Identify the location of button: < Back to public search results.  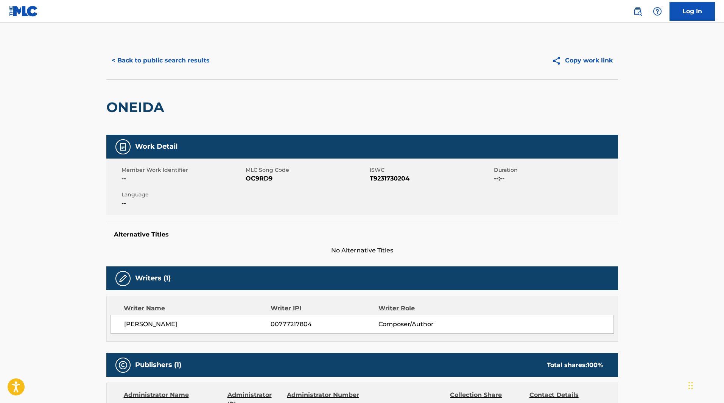
(160, 61).